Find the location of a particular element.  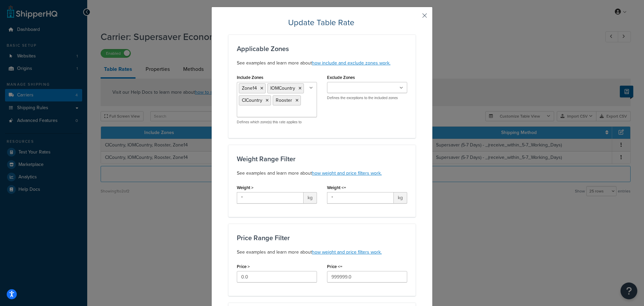

span: Zone14 is located at coordinates (249, 88).